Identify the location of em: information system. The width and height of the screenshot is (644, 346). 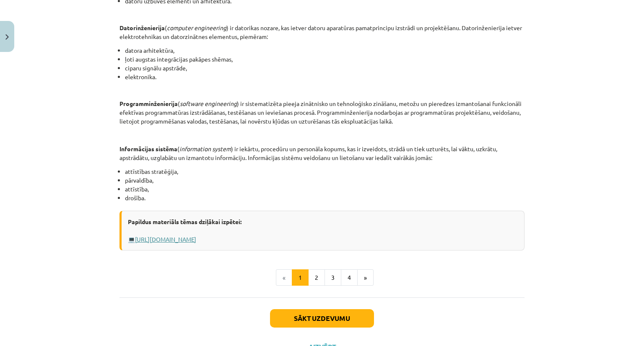
(205, 149).